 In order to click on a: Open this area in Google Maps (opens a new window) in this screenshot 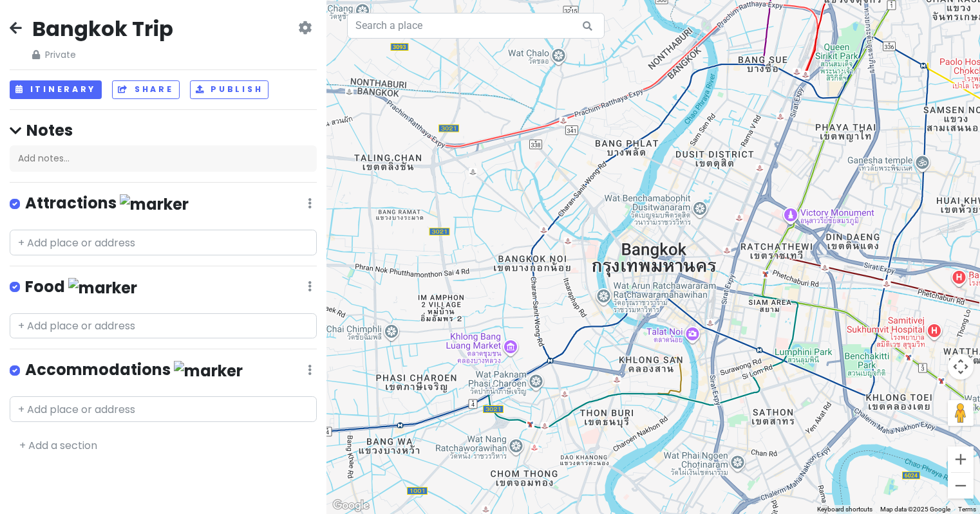, I will do `click(351, 505)`.